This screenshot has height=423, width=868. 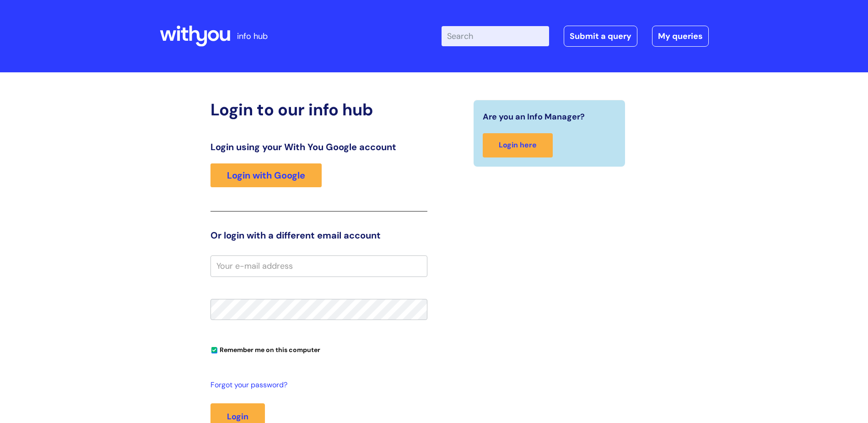 What do you see at coordinates (317, 385) in the screenshot?
I see `a: Forgot your password?` at bounding box center [317, 385].